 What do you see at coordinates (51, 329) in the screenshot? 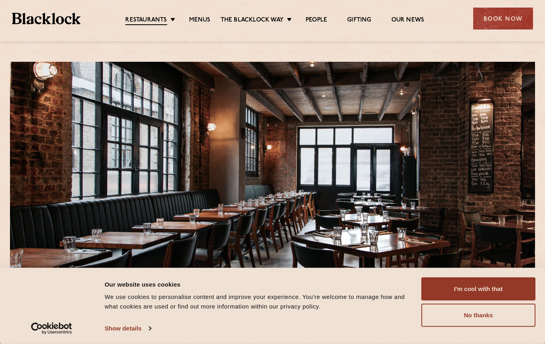
I see `a: Usercentrics Cookiebot - opens in a new window` at bounding box center [51, 329].